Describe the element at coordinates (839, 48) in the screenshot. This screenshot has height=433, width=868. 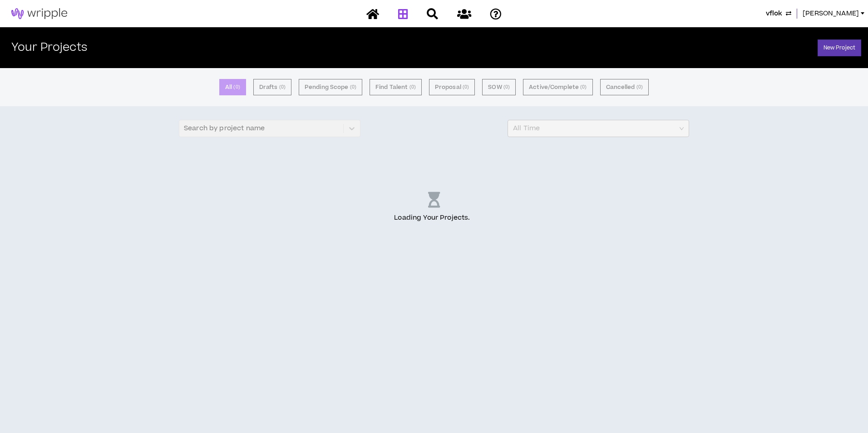
I see `a: New Project` at that location.